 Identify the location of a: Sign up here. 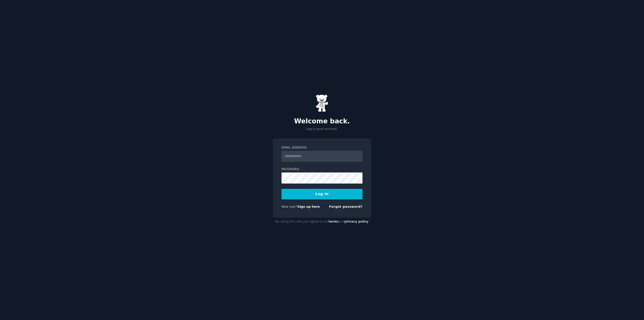
(309, 207).